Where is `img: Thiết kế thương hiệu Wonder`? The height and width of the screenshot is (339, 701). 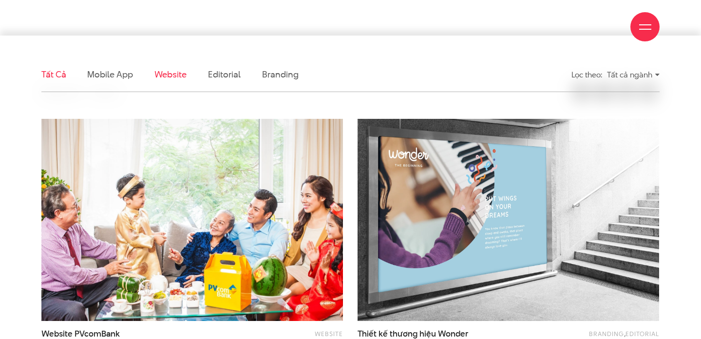
img: Thiết kế thương hiệu Wonder is located at coordinates (508, 220).